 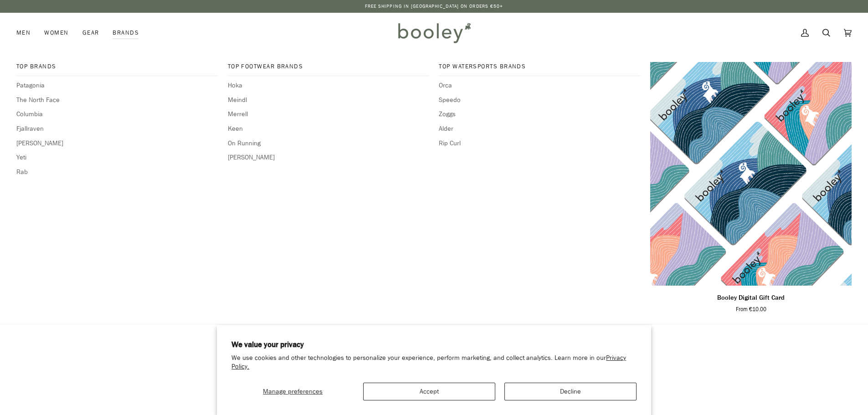 What do you see at coordinates (751, 309) in the screenshot?
I see `span: From €10.00` at bounding box center [751, 309].